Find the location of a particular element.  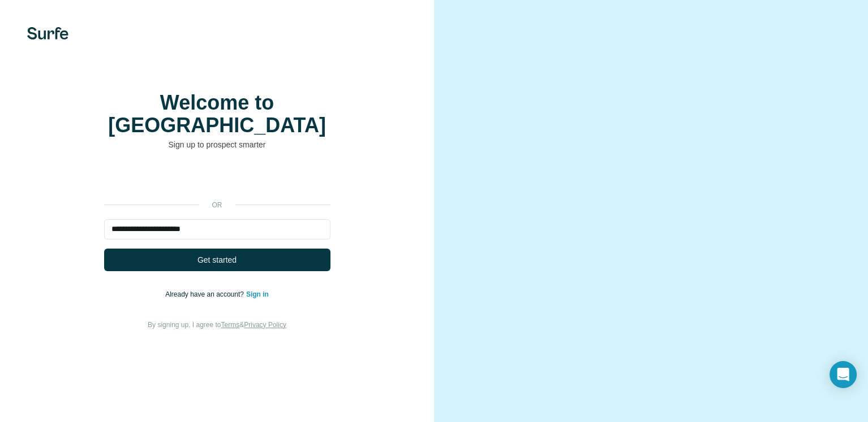

a: Terms is located at coordinates (230, 325).